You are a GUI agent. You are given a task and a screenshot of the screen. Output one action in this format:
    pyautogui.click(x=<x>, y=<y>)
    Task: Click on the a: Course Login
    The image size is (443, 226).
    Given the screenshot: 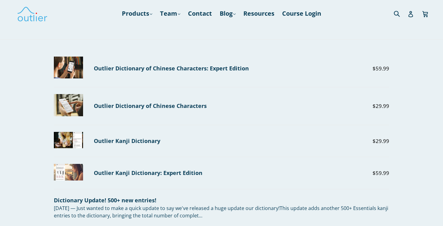 What is the action you would take?
    pyautogui.click(x=302, y=14)
    